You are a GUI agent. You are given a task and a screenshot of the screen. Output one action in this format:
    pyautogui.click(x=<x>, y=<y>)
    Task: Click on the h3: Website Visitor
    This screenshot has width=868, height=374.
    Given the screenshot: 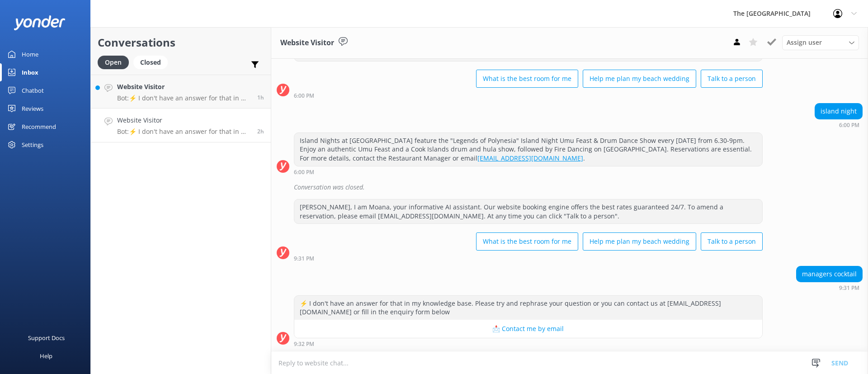 What is the action you would take?
    pyautogui.click(x=307, y=43)
    